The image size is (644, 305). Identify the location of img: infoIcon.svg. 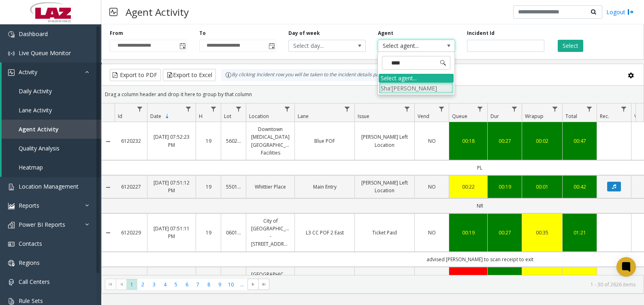
(229, 75).